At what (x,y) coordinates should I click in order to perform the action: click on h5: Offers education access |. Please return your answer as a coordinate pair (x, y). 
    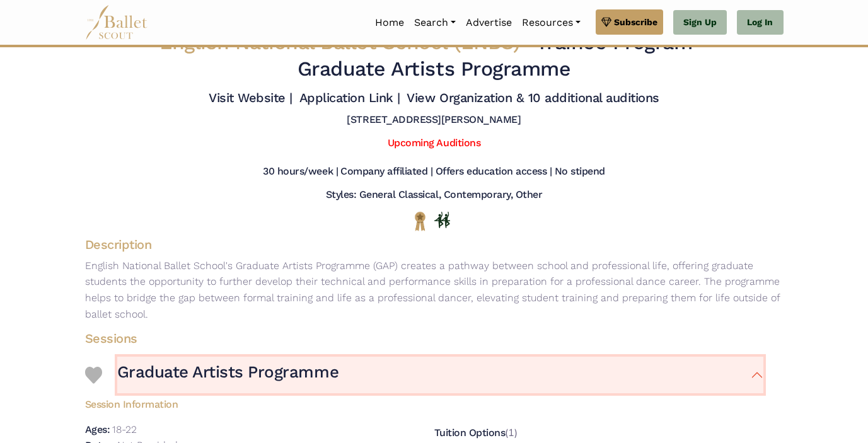
    Looking at the image, I should click on (493, 171).